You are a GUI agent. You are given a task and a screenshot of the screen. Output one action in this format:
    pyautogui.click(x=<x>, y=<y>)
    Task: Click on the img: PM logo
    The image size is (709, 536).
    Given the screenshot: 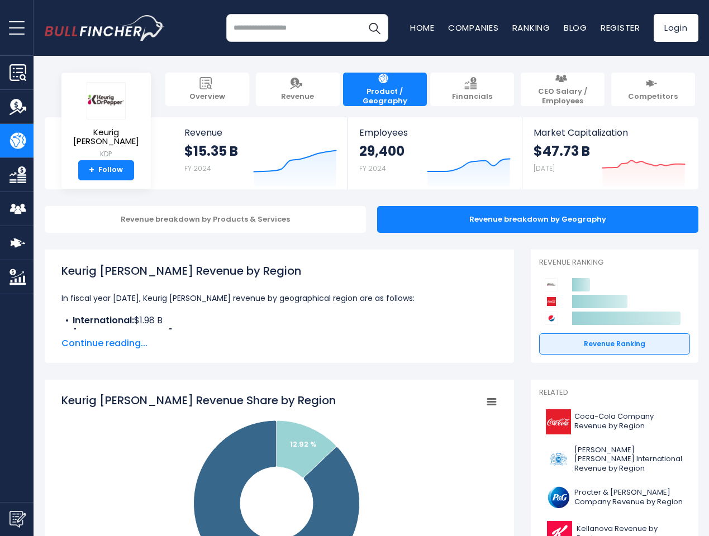 What is the action you would take?
    pyautogui.click(x=558, y=459)
    